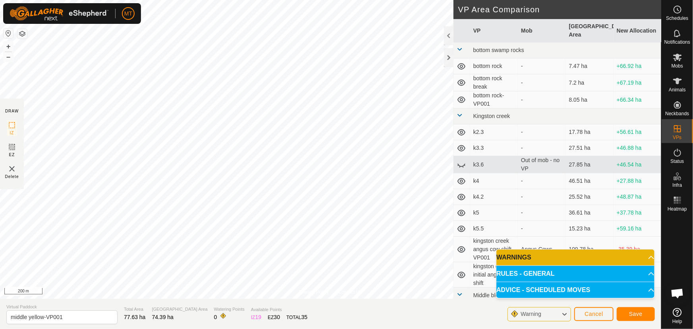 This screenshot has height=329, width=693. Describe the element at coordinates (560, 10) in the screenshot. I see `h2: VP Area Comparison` at that location.